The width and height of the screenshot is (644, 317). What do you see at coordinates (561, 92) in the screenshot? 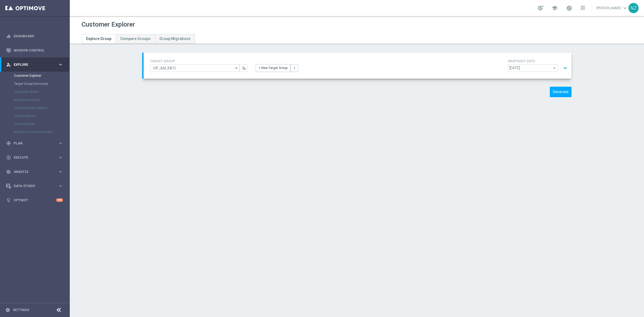
I see `button: Generate` at bounding box center [561, 92].